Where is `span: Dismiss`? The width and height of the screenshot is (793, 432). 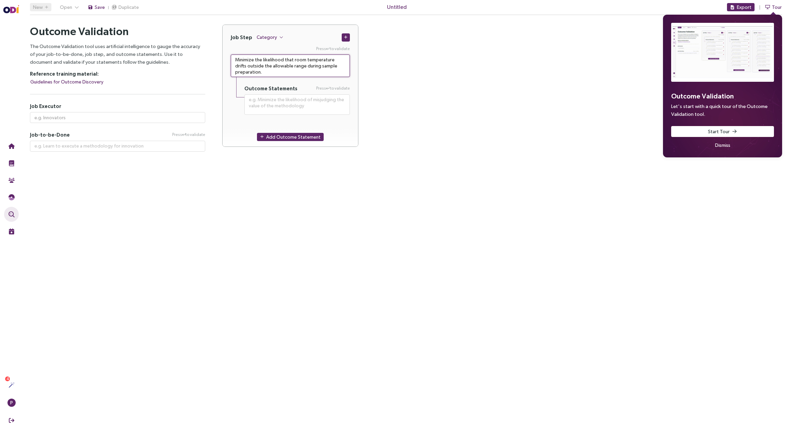
span: Dismiss is located at coordinates (723, 145).